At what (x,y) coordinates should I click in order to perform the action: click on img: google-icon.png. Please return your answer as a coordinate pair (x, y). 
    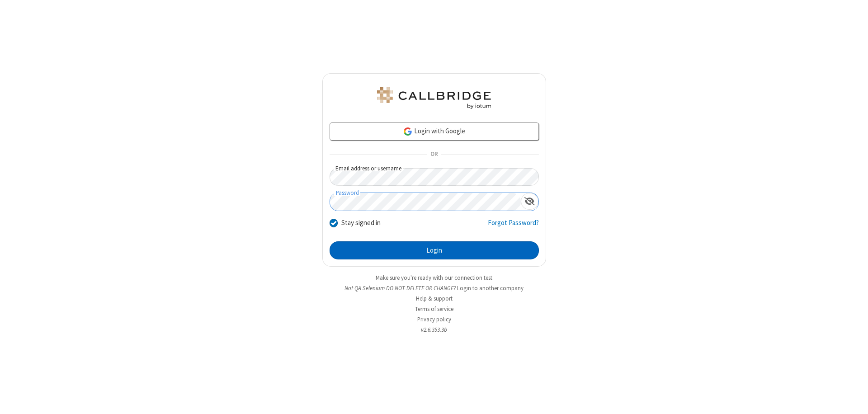
    Looking at the image, I should click on (408, 132).